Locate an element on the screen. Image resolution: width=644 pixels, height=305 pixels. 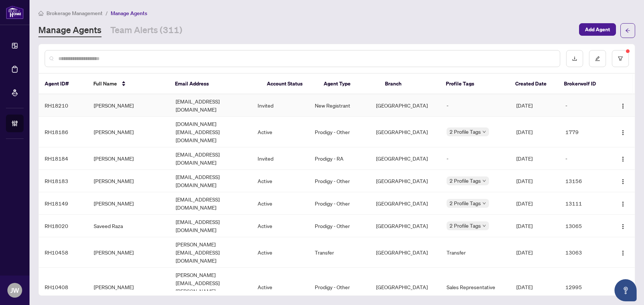
th: Agent Type is located at coordinates (348, 84).